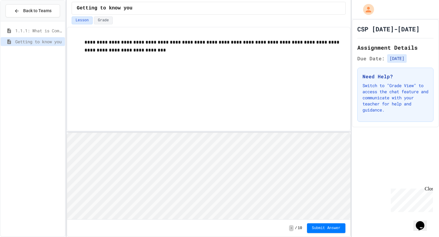 The height and width of the screenshot is (237, 439). Describe the element at coordinates (37, 11) in the screenshot. I see `span: Back to Teams` at that location.